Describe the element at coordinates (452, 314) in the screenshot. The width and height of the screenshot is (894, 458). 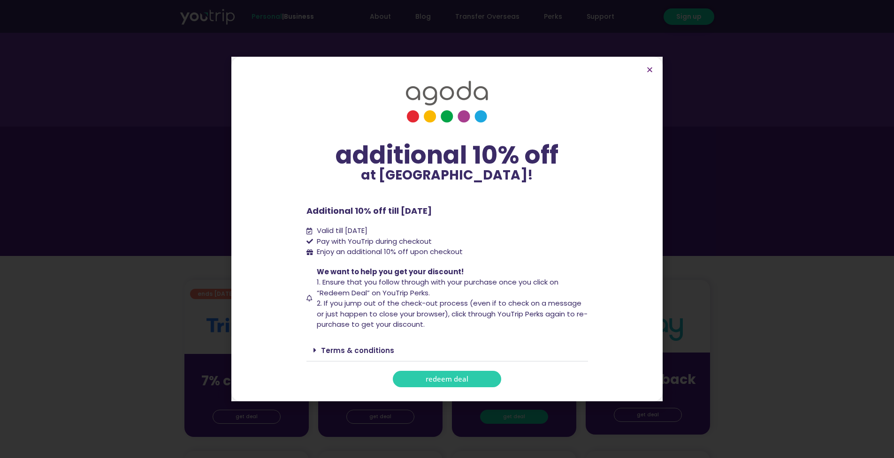
I see `span: 2. If you jump out of the check-out process (even if to check on a message or just happen to clos...` at that location.